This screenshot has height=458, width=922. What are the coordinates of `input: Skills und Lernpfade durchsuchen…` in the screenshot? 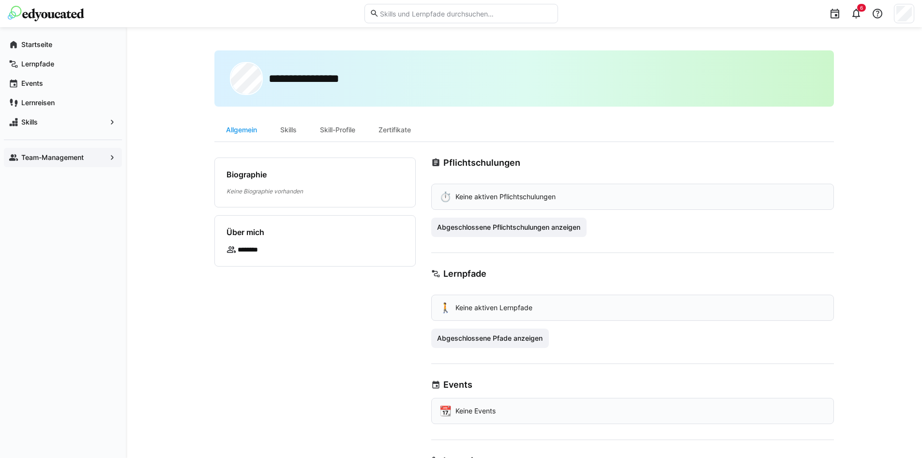 It's located at (466, 14).